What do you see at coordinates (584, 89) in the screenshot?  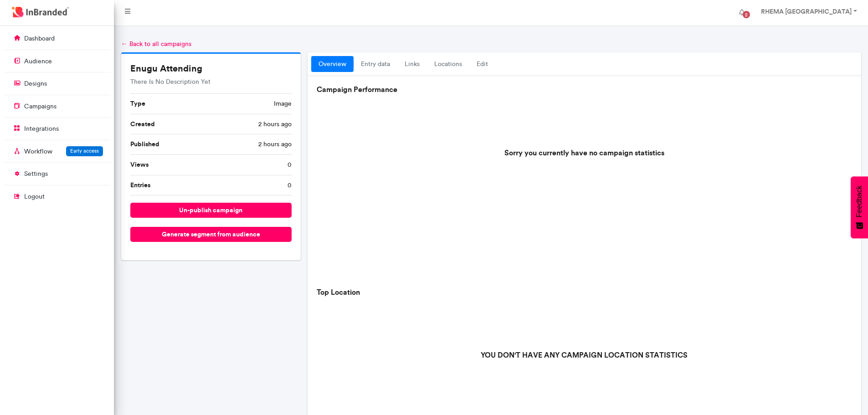 I see `h6: Campaign Performance` at bounding box center [584, 89].